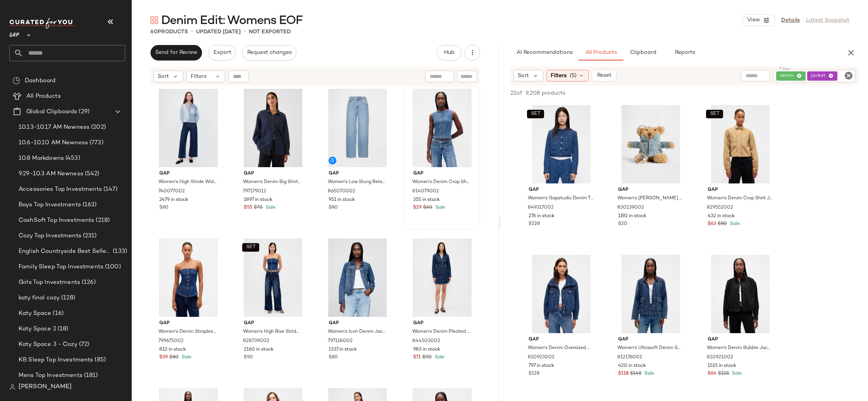 The image size is (868, 401). I want to click on span: Women's Denim Bubble Jacket by Gap Black Wash Size S, so click(740, 349).